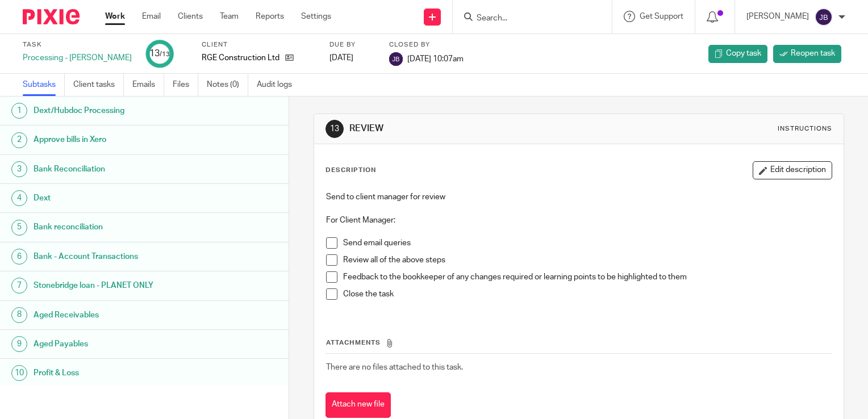 Image resolution: width=868 pixels, height=419 pixels. I want to click on h1: Aged Payables, so click(114, 344).